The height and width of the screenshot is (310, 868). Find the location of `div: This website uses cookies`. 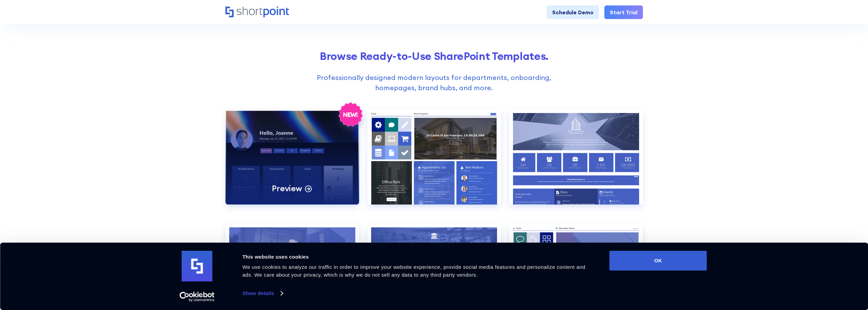

div: This website uses cookies is located at coordinates (418, 257).